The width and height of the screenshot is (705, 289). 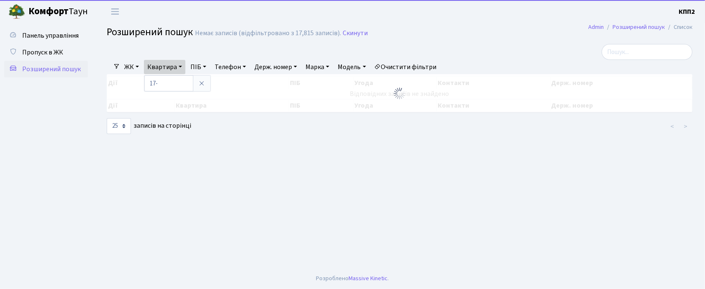 I want to click on a: Телефон, so click(x=230, y=67).